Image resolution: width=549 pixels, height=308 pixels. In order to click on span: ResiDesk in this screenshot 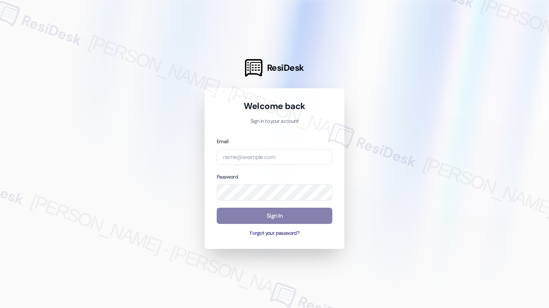, I will do `click(285, 68)`.